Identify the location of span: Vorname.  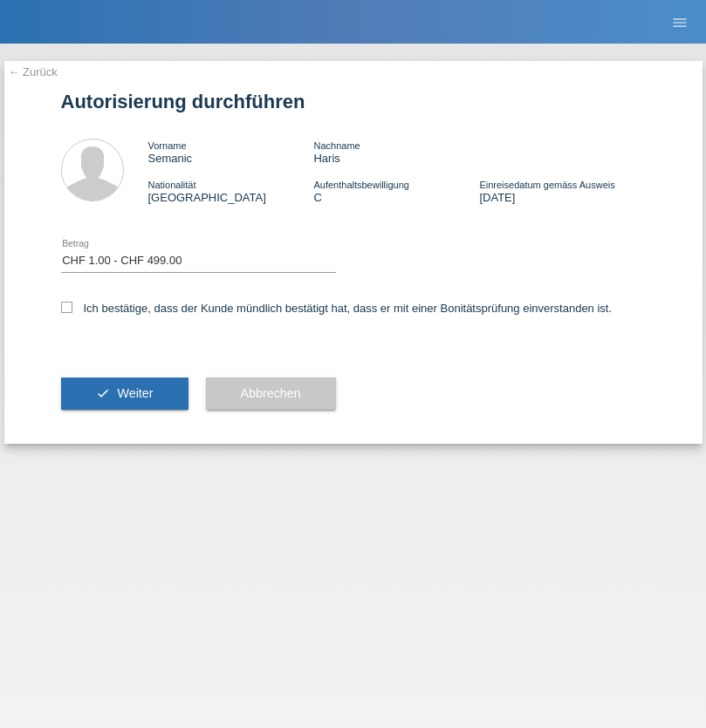
(168, 145).